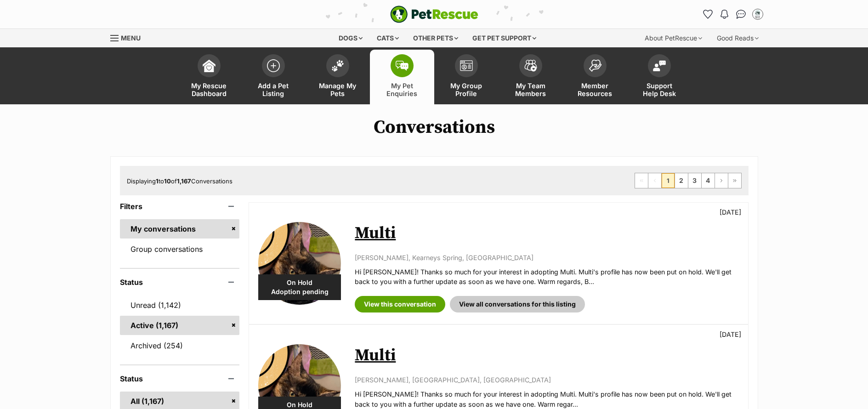  What do you see at coordinates (682, 181) in the screenshot?
I see `a: Page 2` at bounding box center [682, 181].